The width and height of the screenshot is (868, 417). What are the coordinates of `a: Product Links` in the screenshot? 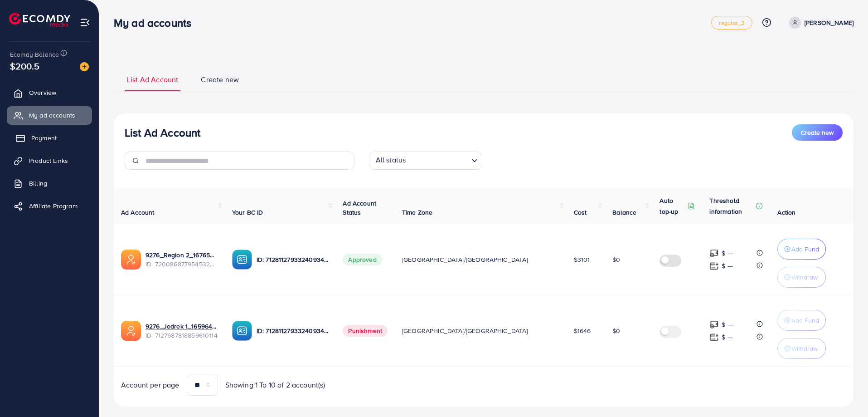 It's located at (49, 160).